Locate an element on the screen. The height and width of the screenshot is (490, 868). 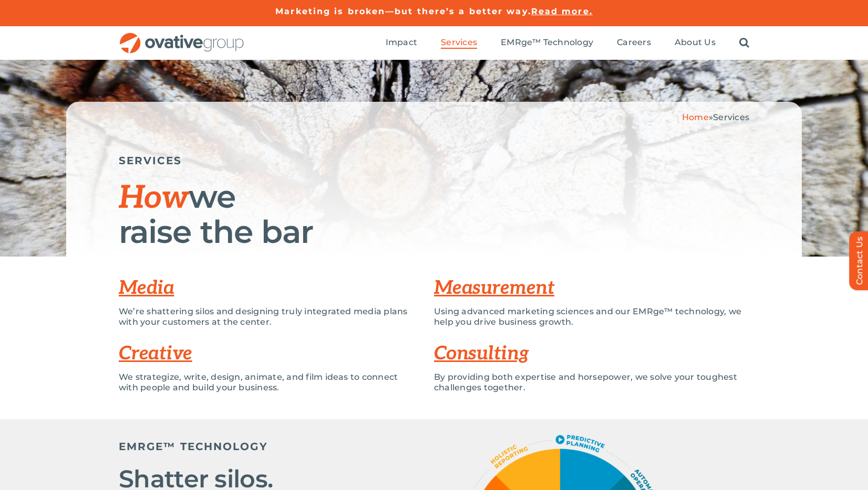
h5: EMRGE™ TECHNOLOGY is located at coordinates (245, 447).